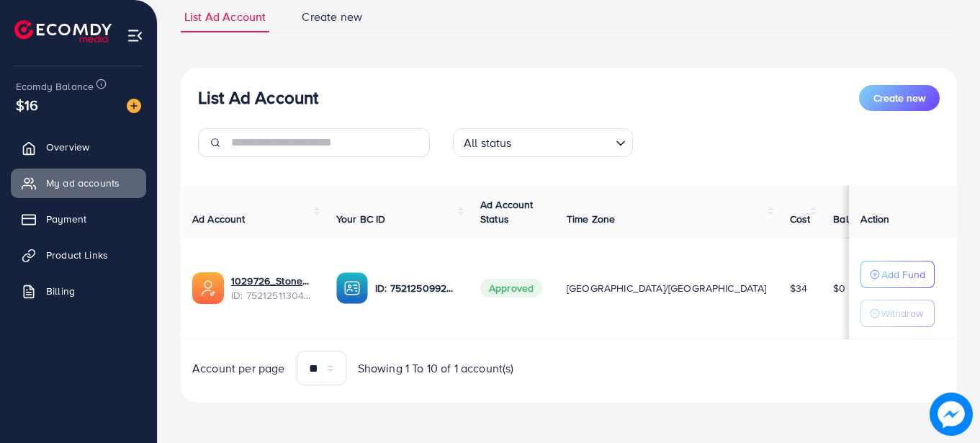 This screenshot has width=980, height=443. What do you see at coordinates (800, 219) in the screenshot?
I see `span: Cost` at bounding box center [800, 219].